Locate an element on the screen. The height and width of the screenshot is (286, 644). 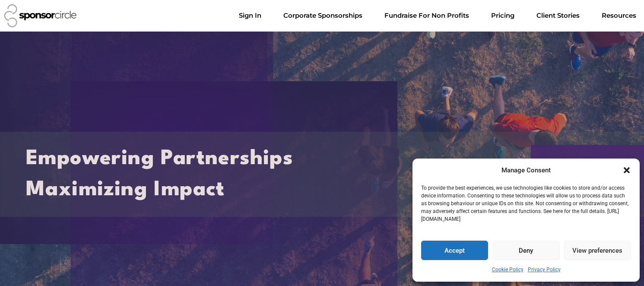
img: Sponsor Circle logo is located at coordinates (40, 16).